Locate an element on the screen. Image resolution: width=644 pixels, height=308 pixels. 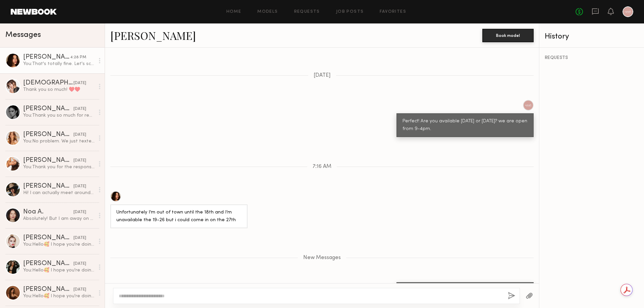
div: REQUESTS is located at coordinates (592, 58).